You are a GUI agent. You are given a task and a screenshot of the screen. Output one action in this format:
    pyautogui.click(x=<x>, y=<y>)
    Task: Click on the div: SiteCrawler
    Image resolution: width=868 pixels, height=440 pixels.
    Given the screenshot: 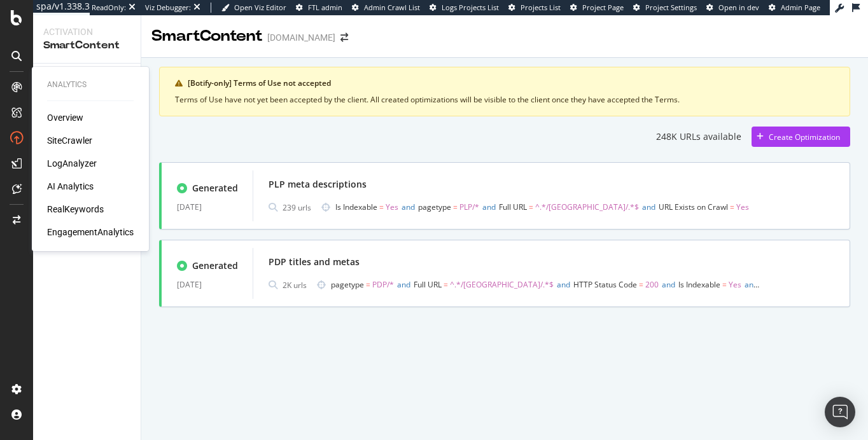 What is the action you would take?
    pyautogui.click(x=69, y=140)
    